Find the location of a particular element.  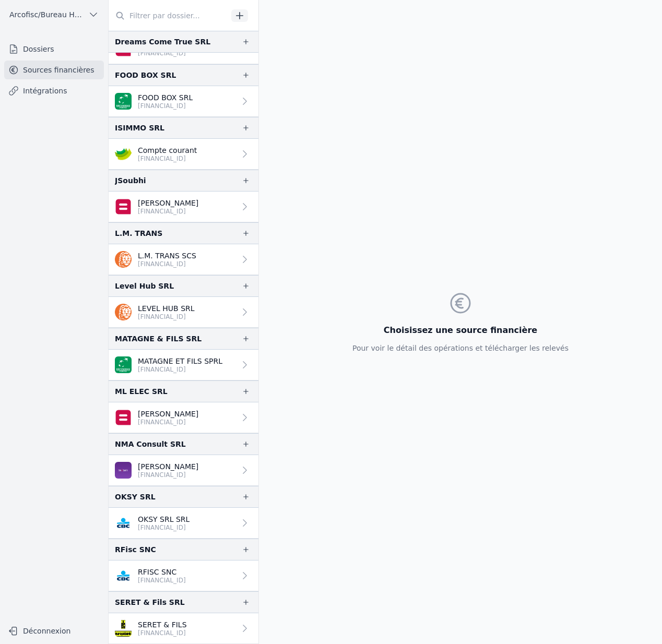

p: RFISC SNC is located at coordinates (162, 572).